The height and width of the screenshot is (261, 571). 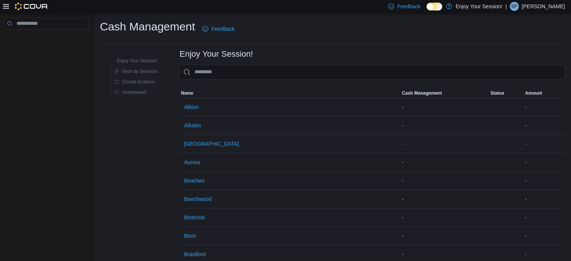 What do you see at coordinates (192, 125) in the screenshot?
I see `button: Alliston` at bounding box center [192, 125].